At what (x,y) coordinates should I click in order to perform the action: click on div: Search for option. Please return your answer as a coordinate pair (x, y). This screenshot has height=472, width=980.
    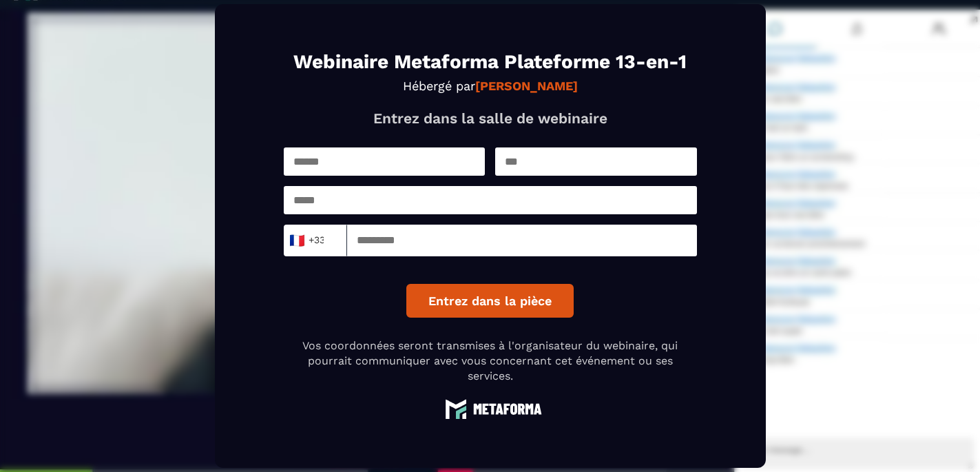
    Looking at the image, I should click on (316, 240).